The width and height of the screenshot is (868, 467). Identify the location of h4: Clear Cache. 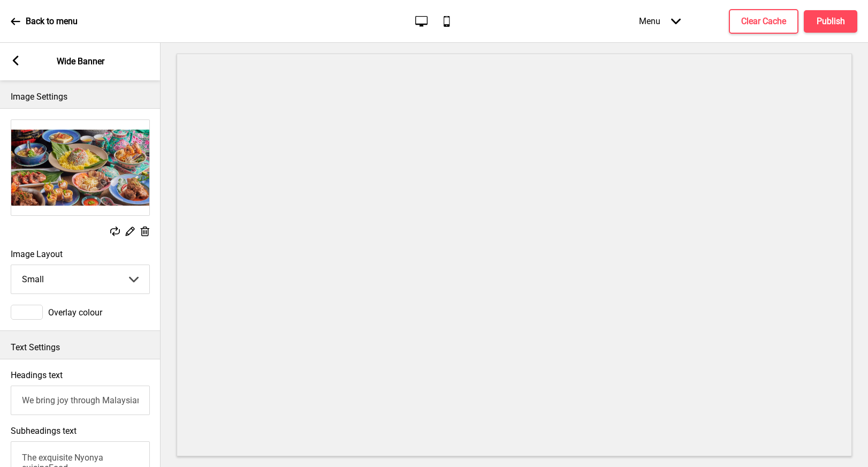
(763, 22).